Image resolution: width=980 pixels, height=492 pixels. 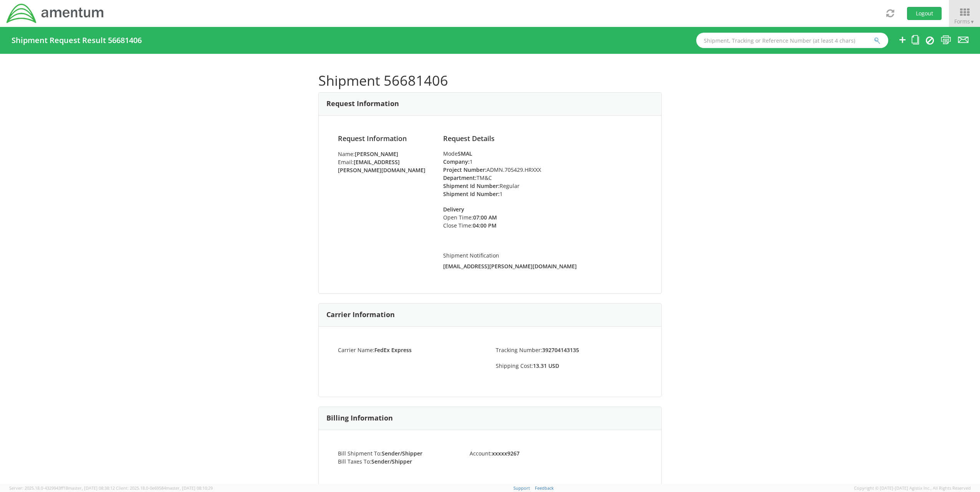 What do you see at coordinates (965, 21) in the screenshot?
I see `span: Forms` at bounding box center [965, 21].